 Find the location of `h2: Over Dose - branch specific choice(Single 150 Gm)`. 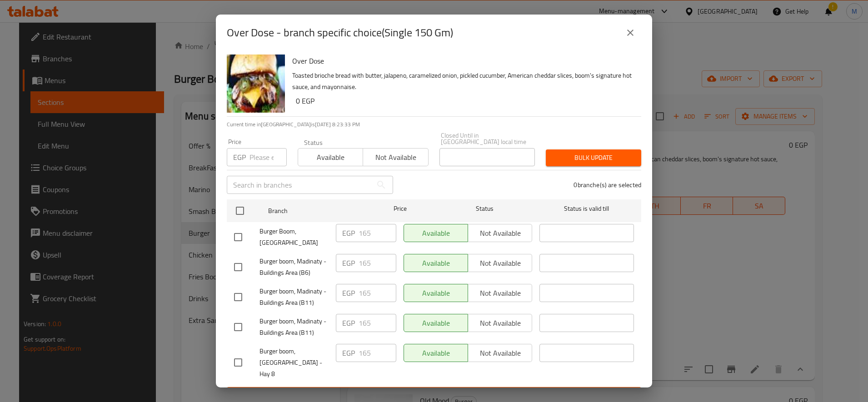

h2: Over Dose - branch specific choice(Single 150 Gm) is located at coordinates (340, 33).